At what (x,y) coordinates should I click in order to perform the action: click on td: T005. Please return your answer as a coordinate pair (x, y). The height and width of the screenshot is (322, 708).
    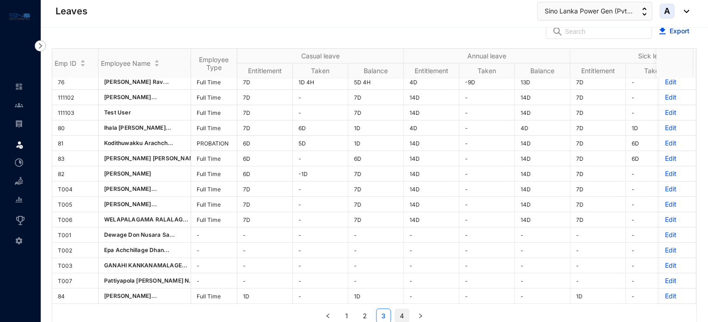
    Looking at the image, I should click on (75, 204).